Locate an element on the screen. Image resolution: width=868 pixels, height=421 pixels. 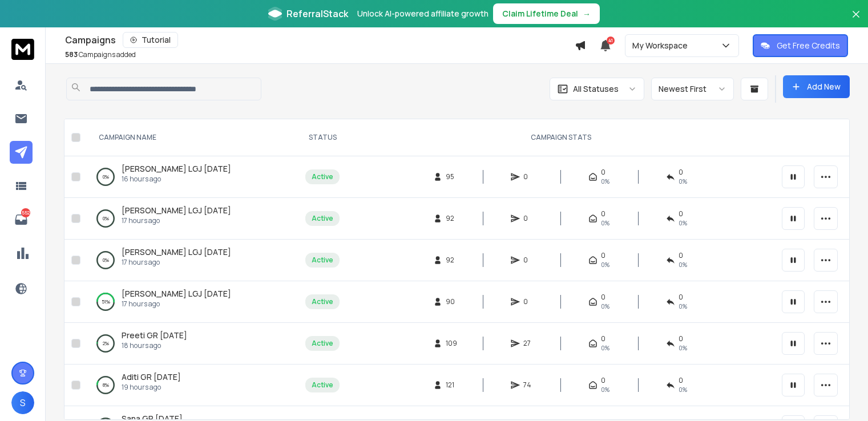
span: 90 is located at coordinates (451, 302).